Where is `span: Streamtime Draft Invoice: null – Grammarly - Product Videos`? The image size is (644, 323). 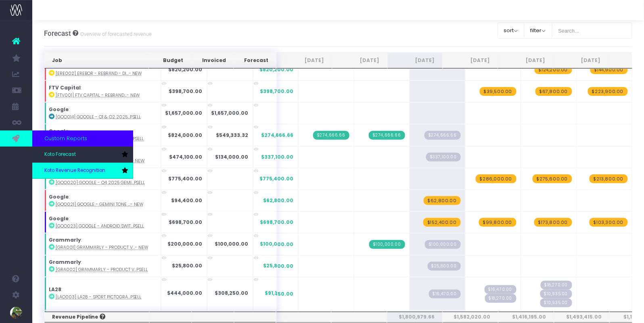 span: Streamtime Draft Invoice: null – Grammarly - Product Videos is located at coordinates (443, 245).